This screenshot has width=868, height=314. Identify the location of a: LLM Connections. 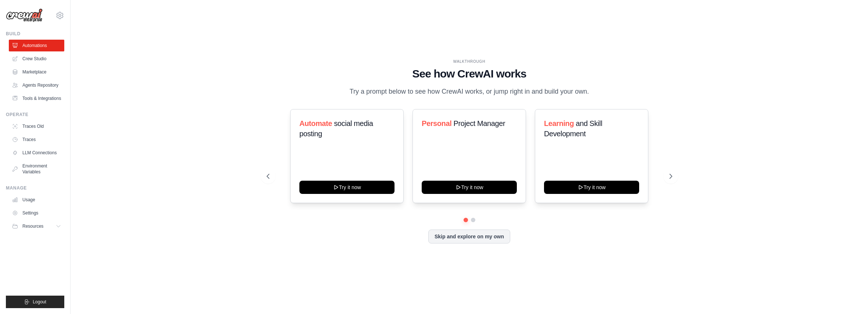
(36, 153).